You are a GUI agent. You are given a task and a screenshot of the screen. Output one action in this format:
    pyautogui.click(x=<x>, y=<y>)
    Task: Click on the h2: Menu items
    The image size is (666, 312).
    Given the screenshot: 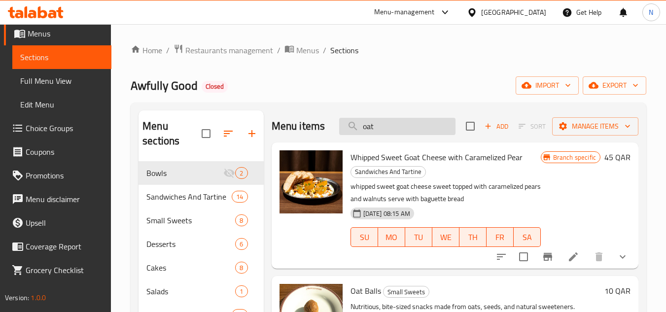 What is the action you would take?
    pyautogui.click(x=298, y=126)
    